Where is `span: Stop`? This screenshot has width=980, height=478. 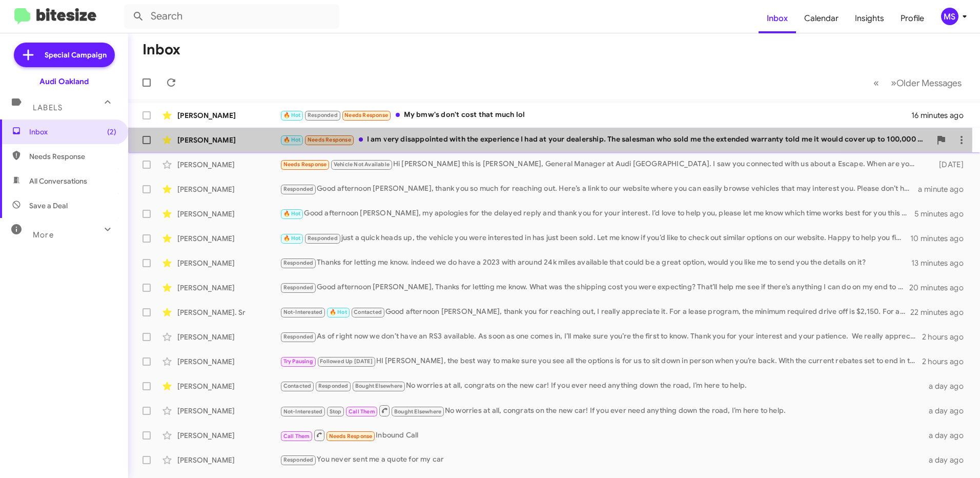
span: Stop is located at coordinates (336, 411).